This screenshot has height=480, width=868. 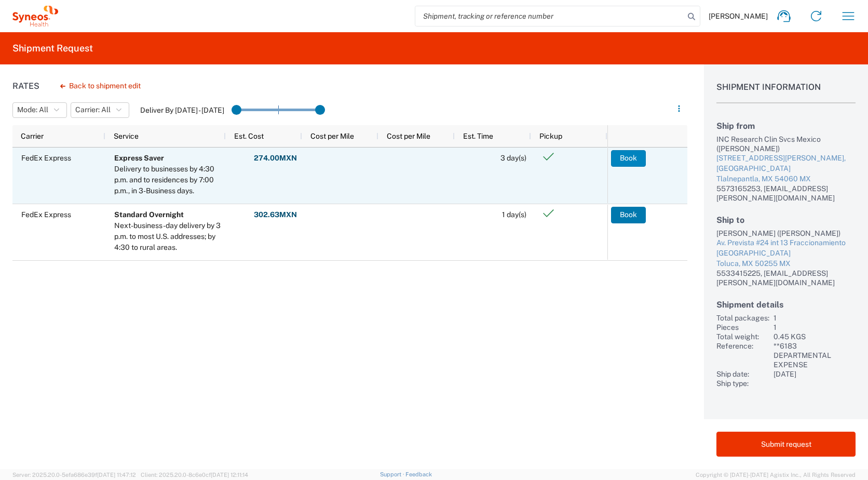 I want to click on div: **6183 DEPARTMENTAL EXPENSE, so click(x=815, y=356).